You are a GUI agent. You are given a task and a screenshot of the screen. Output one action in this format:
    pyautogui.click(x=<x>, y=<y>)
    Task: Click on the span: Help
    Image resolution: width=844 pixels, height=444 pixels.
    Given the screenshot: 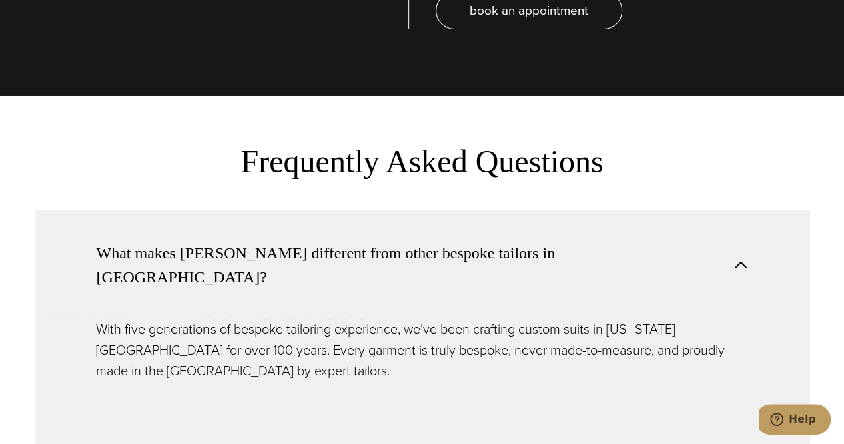 What is the action you would take?
    pyautogui.click(x=43, y=15)
    